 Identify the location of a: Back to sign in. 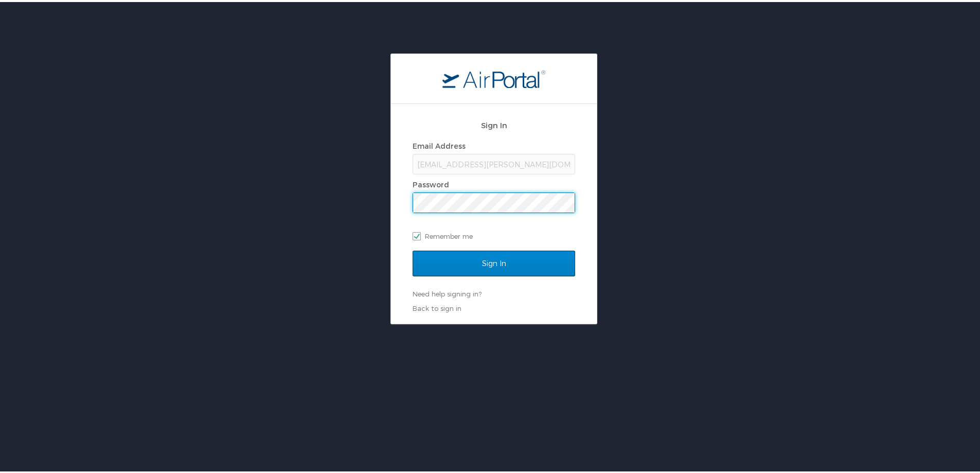
(436, 306).